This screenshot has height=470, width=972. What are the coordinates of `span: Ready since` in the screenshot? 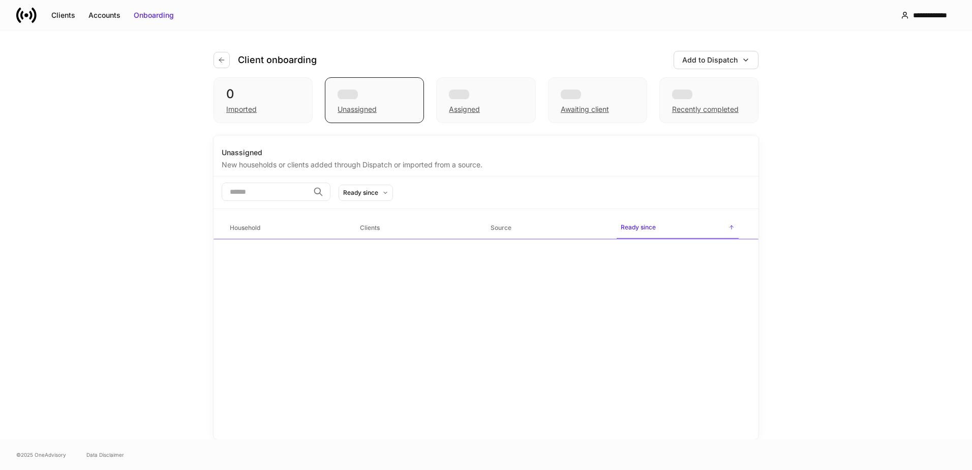 It's located at (678, 228).